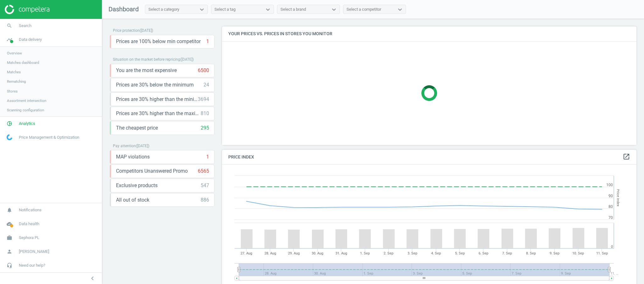 The height and width of the screenshot is (284, 644). I want to click on tspan: 29. Aug, so click(294, 253).